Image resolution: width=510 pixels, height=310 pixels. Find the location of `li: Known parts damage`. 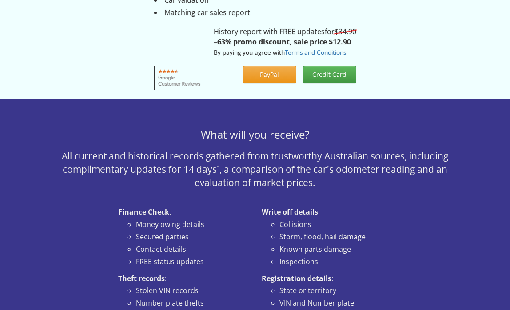

li: Known parts damage is located at coordinates (336, 249).